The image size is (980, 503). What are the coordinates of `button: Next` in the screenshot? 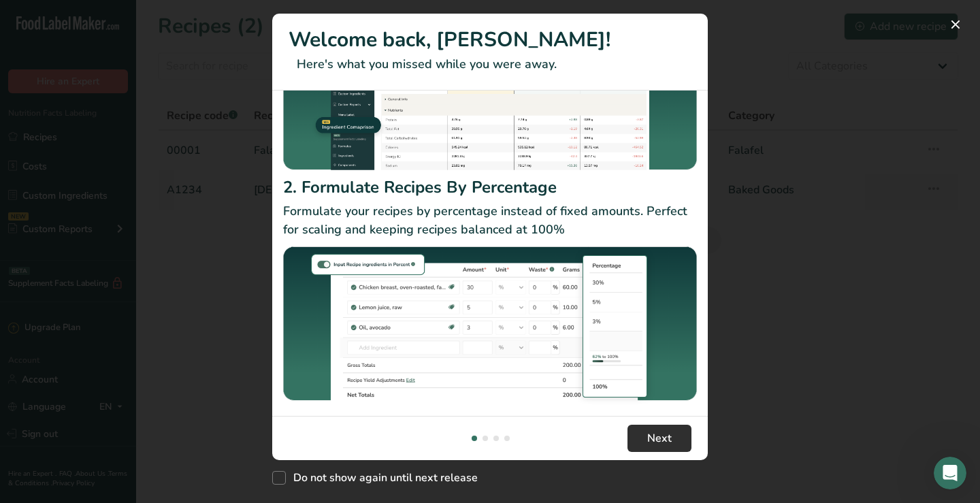 It's located at (660, 439).